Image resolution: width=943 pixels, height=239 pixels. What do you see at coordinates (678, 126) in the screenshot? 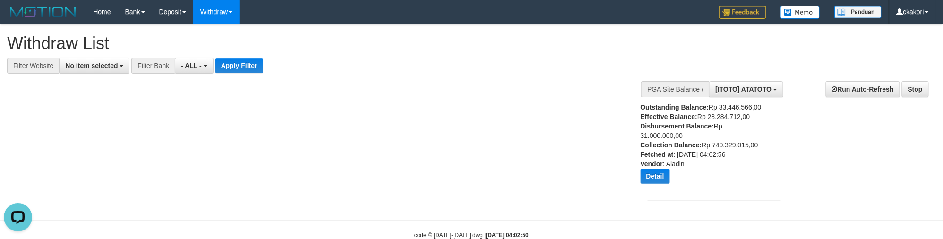
I see `b: Disbursement Balance:` at bounding box center [678, 126].